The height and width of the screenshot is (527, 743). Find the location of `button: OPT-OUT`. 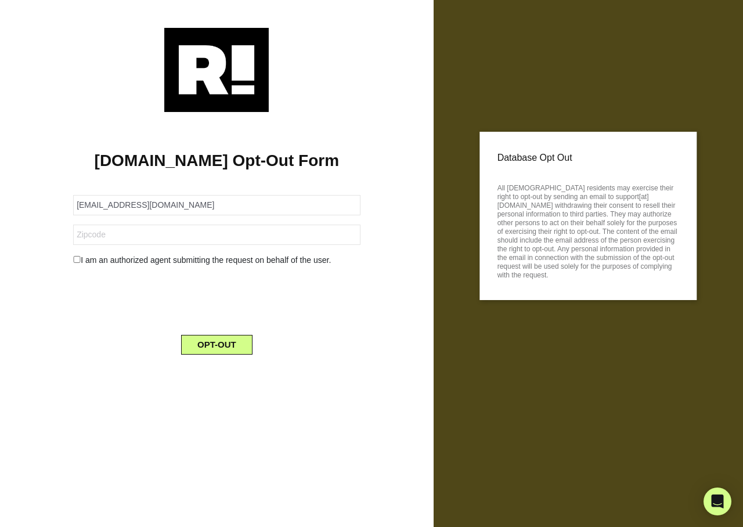

button: OPT-OUT is located at coordinates (216, 345).